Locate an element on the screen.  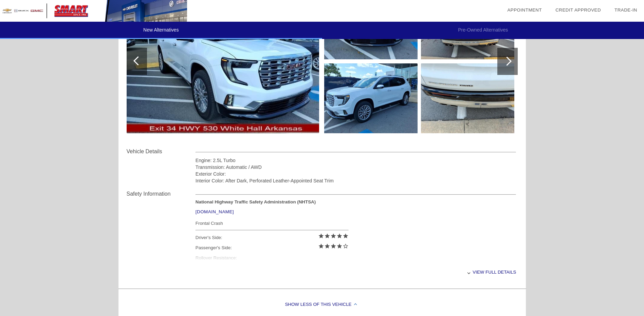
div: Exterior Color: is located at coordinates (356, 174).